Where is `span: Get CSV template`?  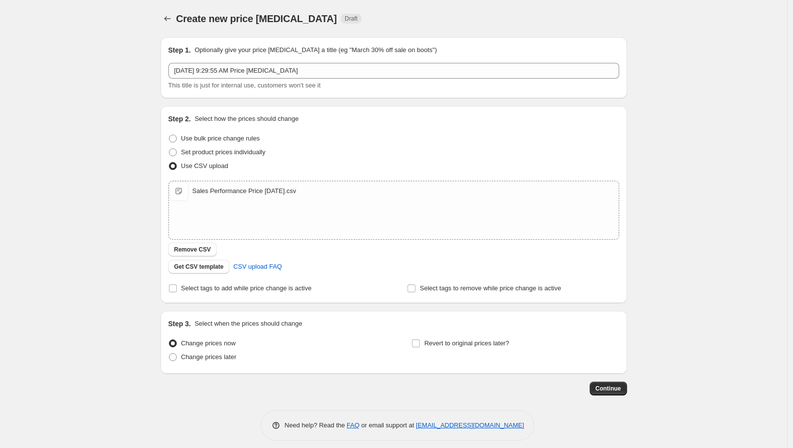 span: Get CSV template is located at coordinates (199, 267).